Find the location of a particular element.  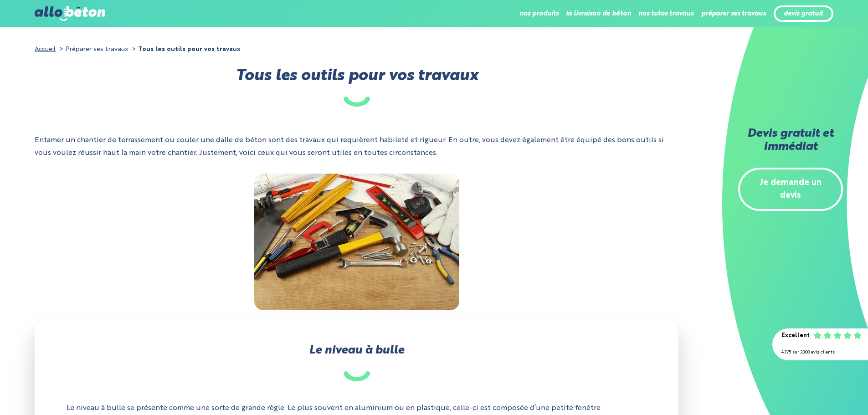

li: la livraison de béton is located at coordinates (598, 14).